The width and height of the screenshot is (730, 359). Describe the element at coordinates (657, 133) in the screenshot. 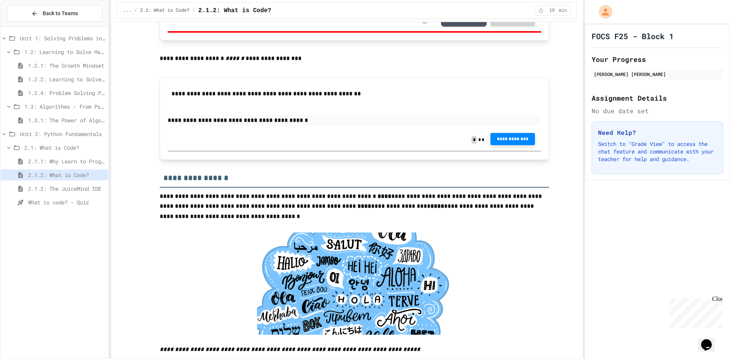

I see `h3: Need Help?` at that location.